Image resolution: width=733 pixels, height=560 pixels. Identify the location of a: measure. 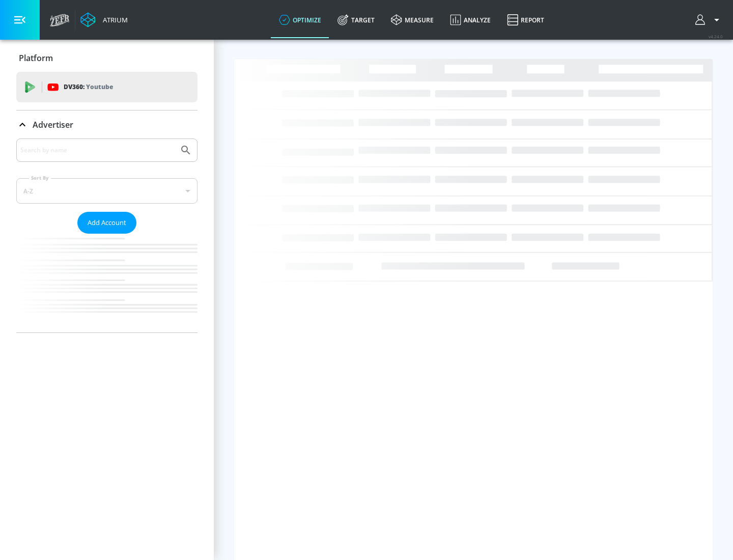
(412, 20).